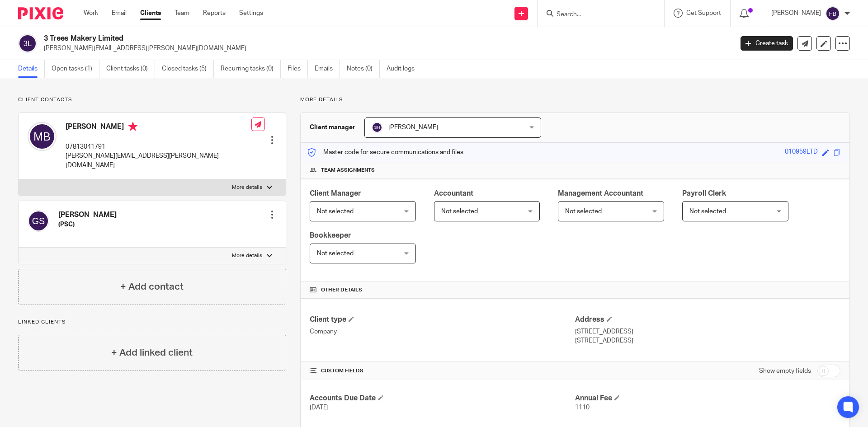 Image resolution: width=868 pixels, height=427 pixels. What do you see at coordinates (342, 290) in the screenshot?
I see `span: Other details` at bounding box center [342, 290].